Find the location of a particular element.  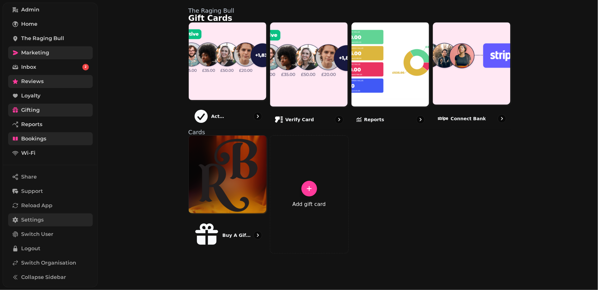

a: Inbox2 is located at coordinates (50, 67).